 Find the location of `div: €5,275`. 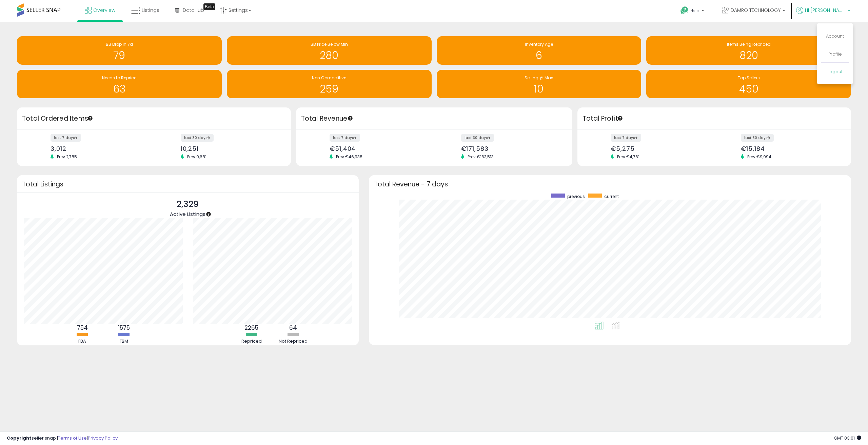

div: €5,275 is located at coordinates (660, 148).